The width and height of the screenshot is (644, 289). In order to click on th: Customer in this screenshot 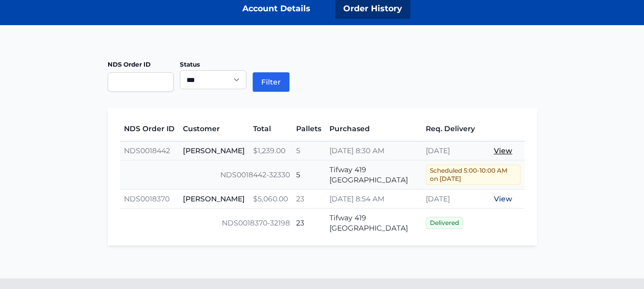, I will do `click(214, 128)`.